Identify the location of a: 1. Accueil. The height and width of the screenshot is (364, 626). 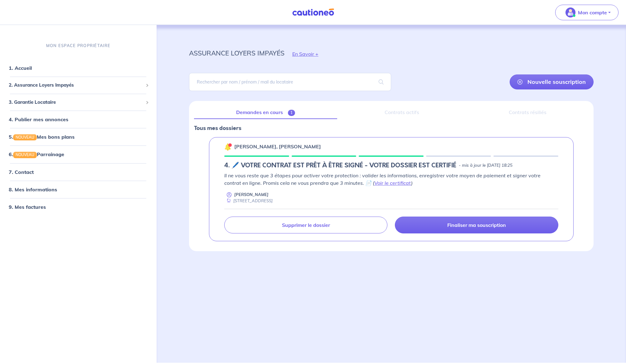
(20, 68).